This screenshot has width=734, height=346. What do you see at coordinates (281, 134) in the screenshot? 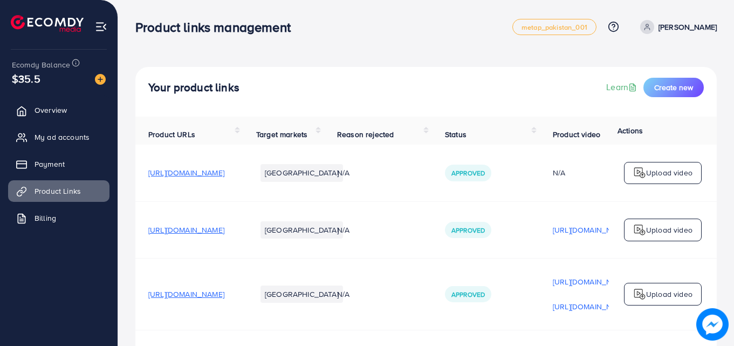
I see `span: Target markets` at bounding box center [281, 134].